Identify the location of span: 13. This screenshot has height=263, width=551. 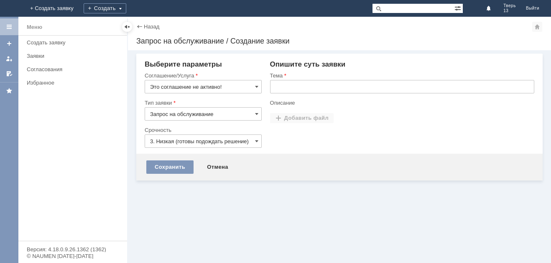
(510, 11).